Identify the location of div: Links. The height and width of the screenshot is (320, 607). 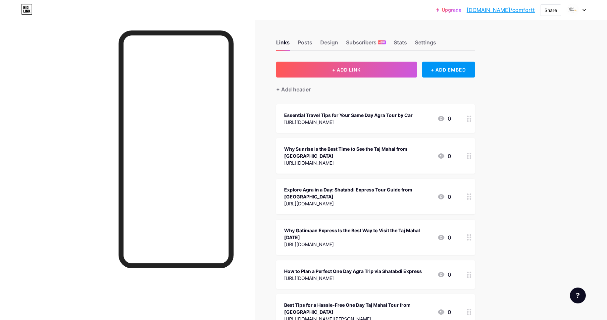
(283, 44).